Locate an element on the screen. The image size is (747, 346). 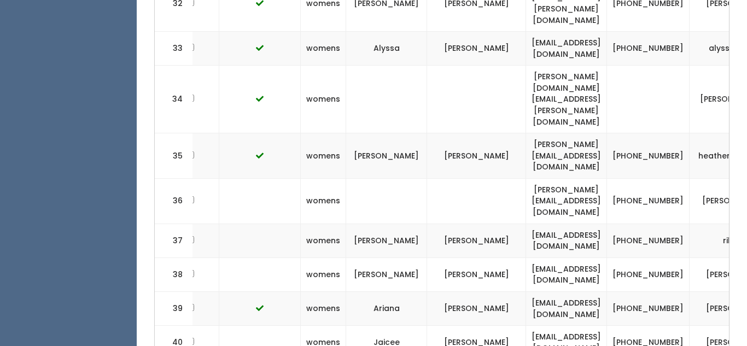
td: 36 is located at coordinates (174, 201).